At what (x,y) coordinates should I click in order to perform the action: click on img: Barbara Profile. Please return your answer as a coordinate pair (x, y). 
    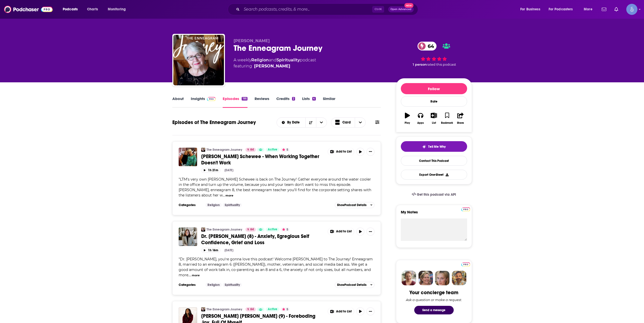
    Looking at the image, I should click on (426, 278).